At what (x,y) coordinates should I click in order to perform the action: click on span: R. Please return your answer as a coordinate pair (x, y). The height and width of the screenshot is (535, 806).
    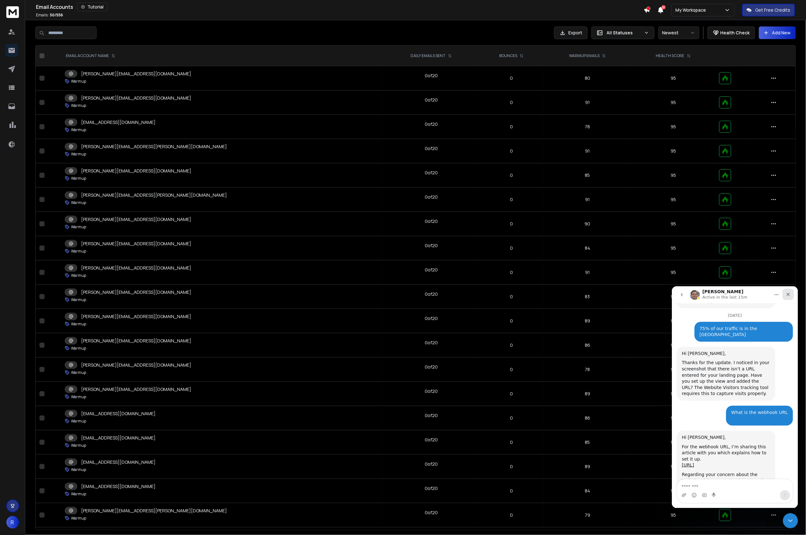
    Looking at the image, I should click on (13, 523).